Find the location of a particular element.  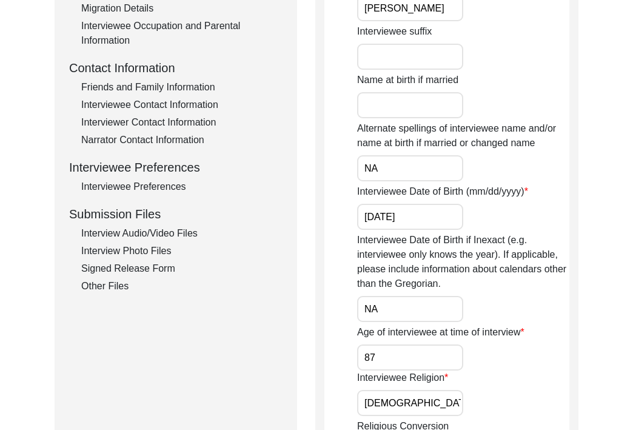

label: Name at birth if married is located at coordinates (408, 80).